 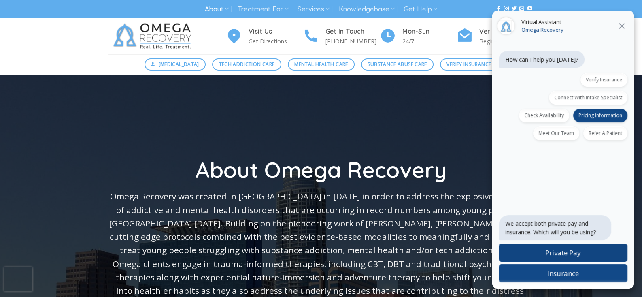 What do you see at coordinates (506, 9) in the screenshot?
I see `a: Follow on Instagram` at bounding box center [506, 9].